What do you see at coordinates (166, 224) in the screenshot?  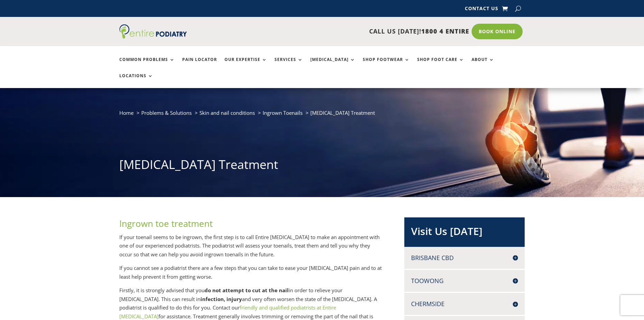 I see `span: Ingrown toe treatment` at bounding box center [166, 224].